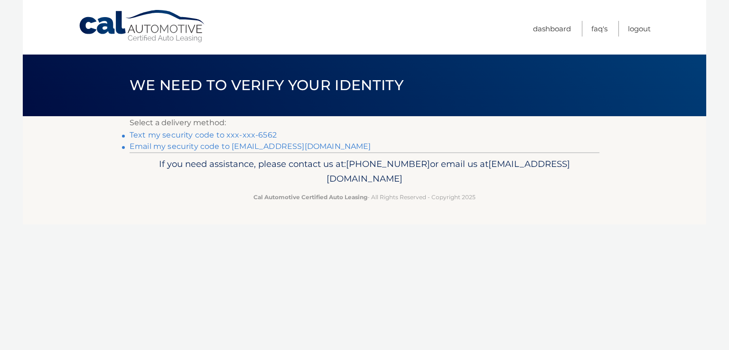 The height and width of the screenshot is (350, 729). Describe the element at coordinates (266, 85) in the screenshot. I see `span: We need to verify your identity` at that location.